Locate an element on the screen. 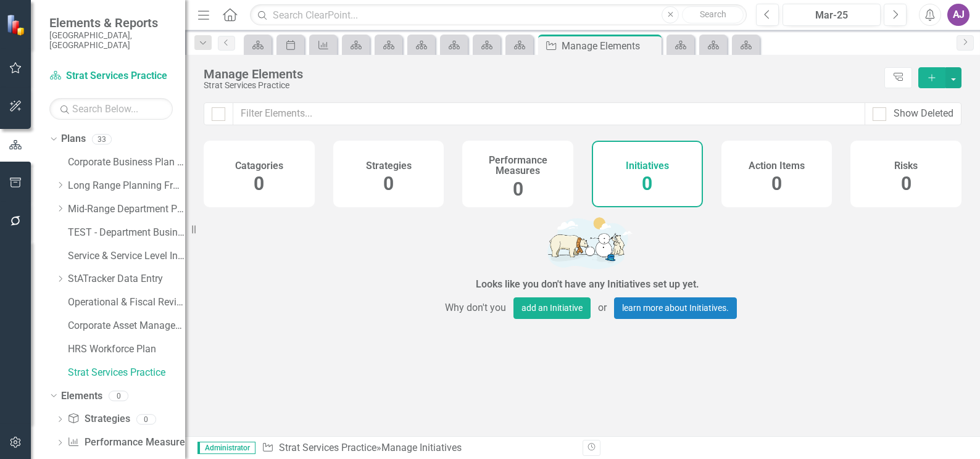  span: Administrator is located at coordinates (227, 448).